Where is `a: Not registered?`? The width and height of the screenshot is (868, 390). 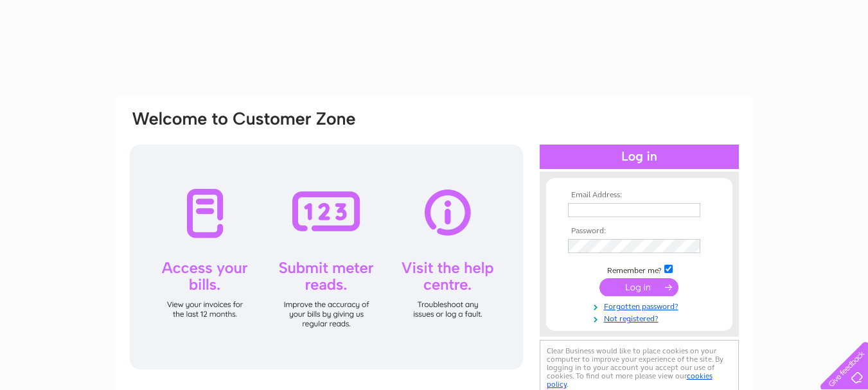
a: Not registered? is located at coordinates (641, 317).